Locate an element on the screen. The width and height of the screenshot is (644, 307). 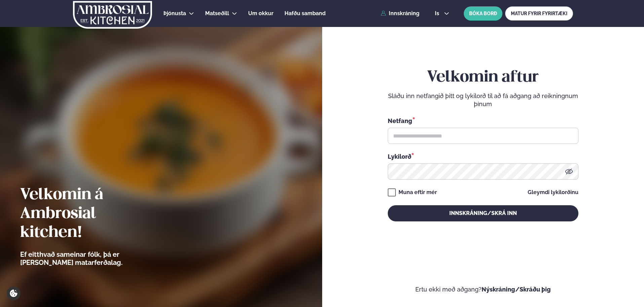
button: Innskráning/Skrá inn is located at coordinates (483, 213).